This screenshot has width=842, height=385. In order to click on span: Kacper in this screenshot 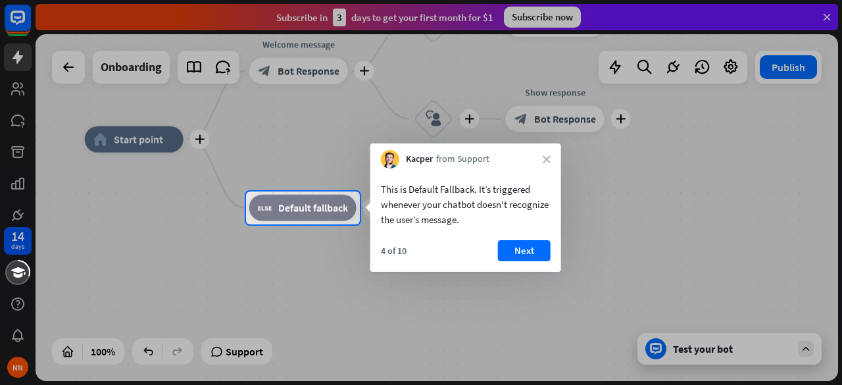, I will do `click(419, 159)`.